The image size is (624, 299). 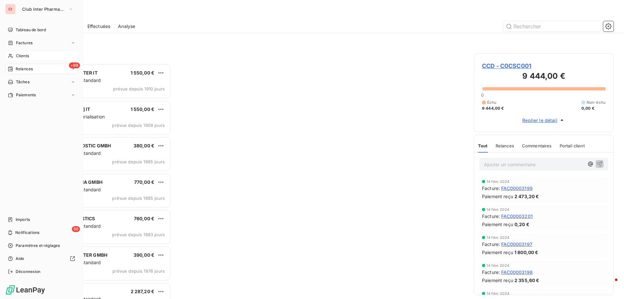 What do you see at coordinates (143, 291) in the screenshot?
I see `span: 2 287,20 €` at bounding box center [143, 291].